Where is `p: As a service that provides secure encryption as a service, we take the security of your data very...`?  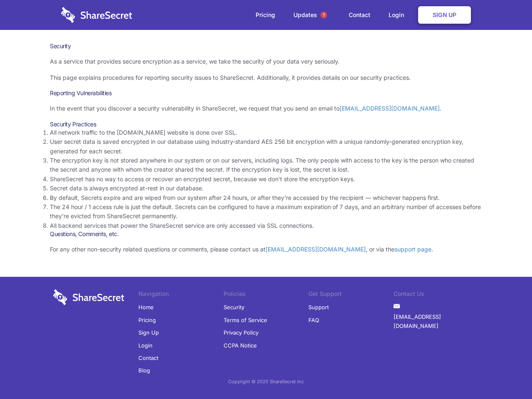
p: As a service that provides secure encryption as a service, we take the security of your data very... is located at coordinates (266, 61).